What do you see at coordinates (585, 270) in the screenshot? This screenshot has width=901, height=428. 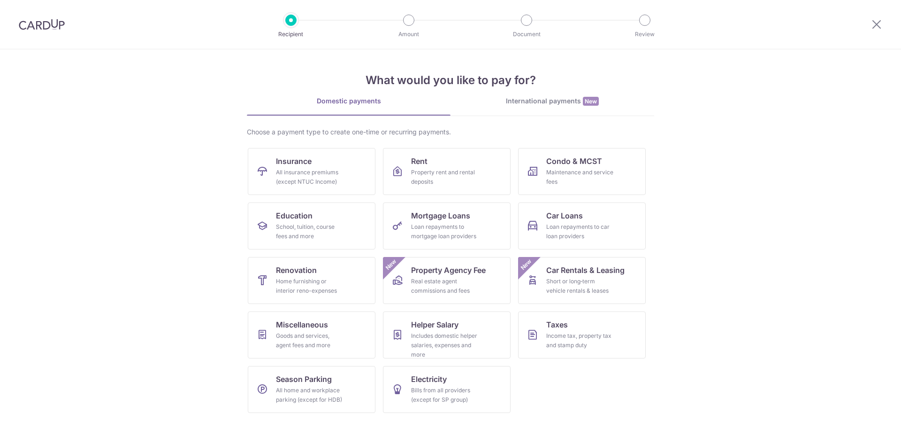 I see `span: Car Rentals & Leasing` at bounding box center [585, 270].